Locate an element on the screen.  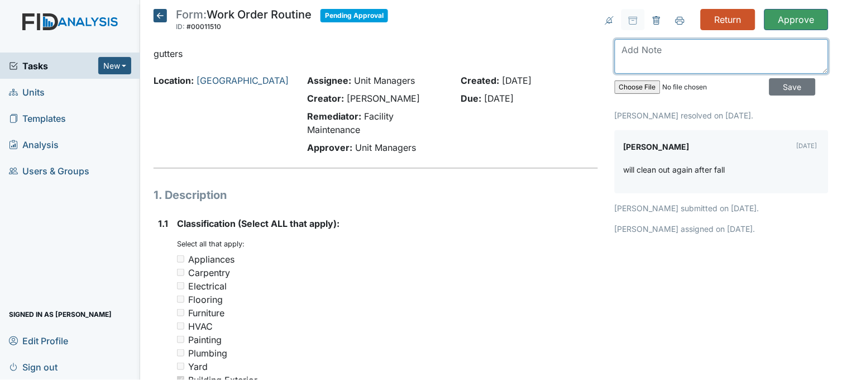
input: Save is located at coordinates (792, 87).